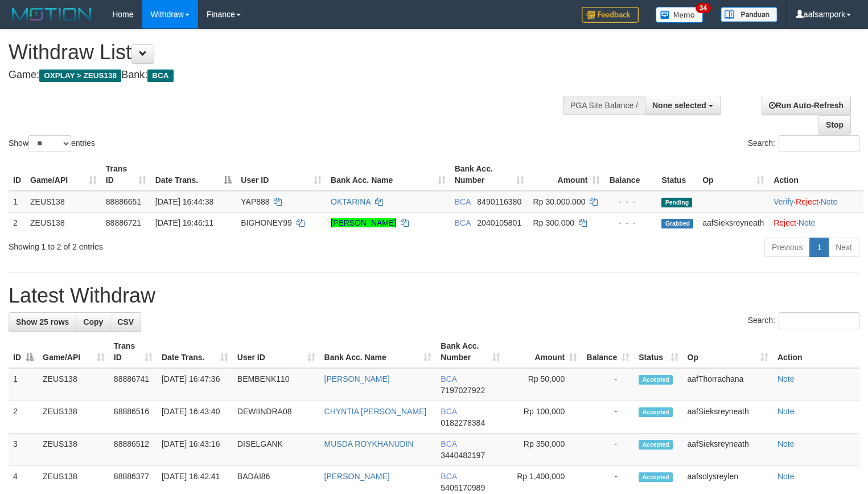 The image size is (868, 494). Describe the element at coordinates (835, 125) in the screenshot. I see `a: Stop` at that location.